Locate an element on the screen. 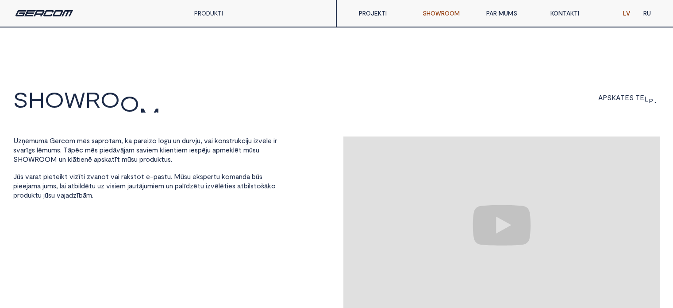 The image size is (673, 308). span: g is located at coordinates (166, 140).